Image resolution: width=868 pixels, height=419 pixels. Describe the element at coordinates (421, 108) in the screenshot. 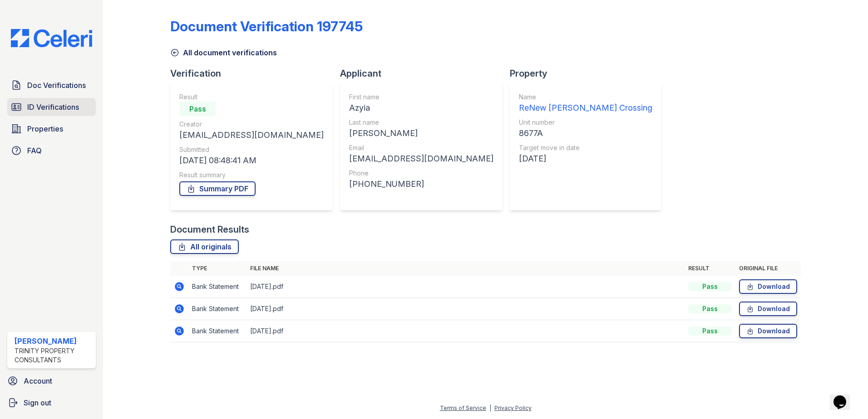

I see `div: Azyia` at that location.